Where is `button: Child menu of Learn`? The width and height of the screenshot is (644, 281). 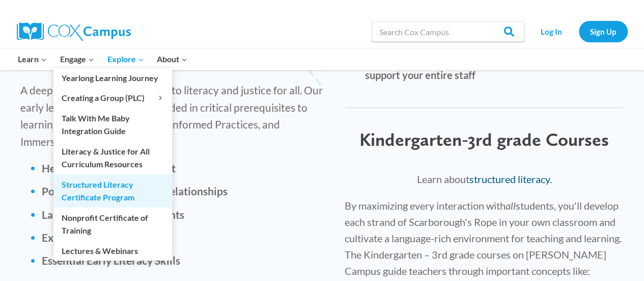
button: Child menu of Learn is located at coordinates (32, 59).